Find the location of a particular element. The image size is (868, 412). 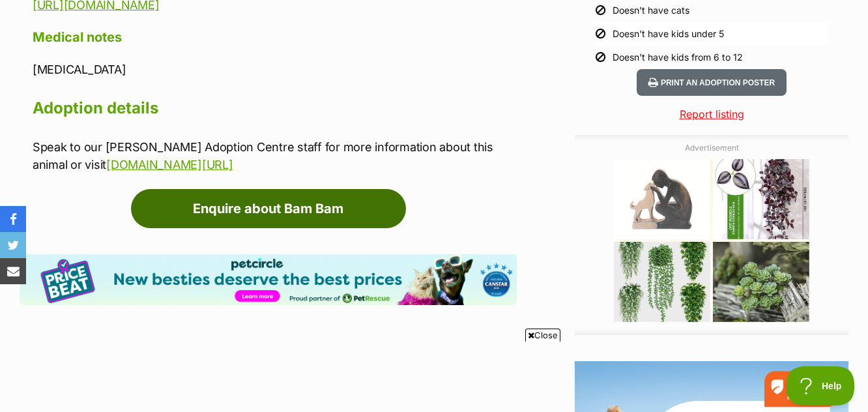

div: Doesn't have cats is located at coordinates (651, 10).